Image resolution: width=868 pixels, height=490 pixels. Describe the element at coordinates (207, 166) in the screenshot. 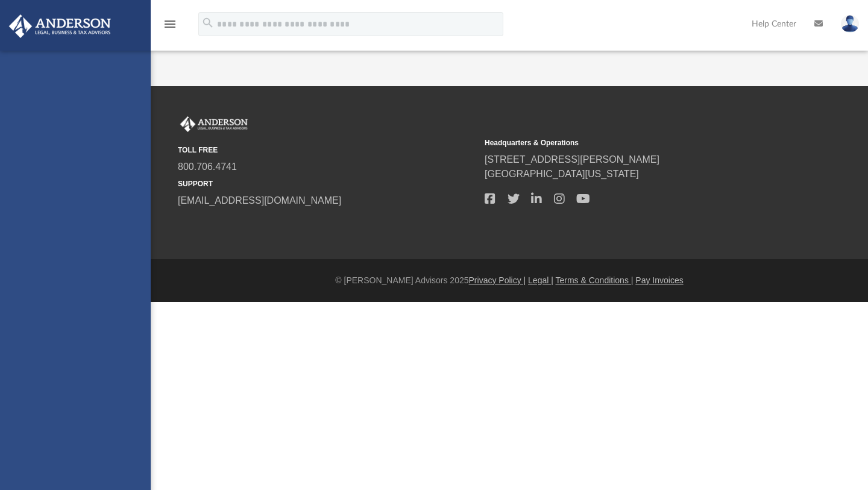

I see `a: 800.706.4741` at that location.